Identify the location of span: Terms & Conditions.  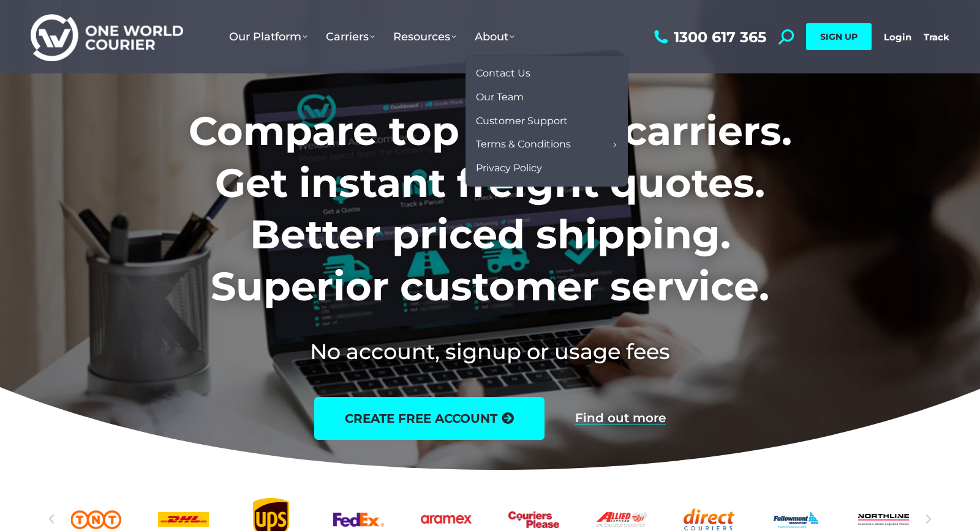
(523, 145).